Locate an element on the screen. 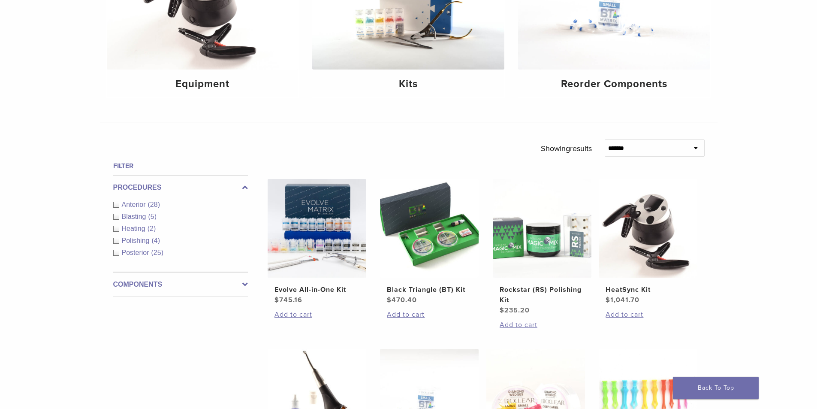  span: Blasting is located at coordinates (135, 216).